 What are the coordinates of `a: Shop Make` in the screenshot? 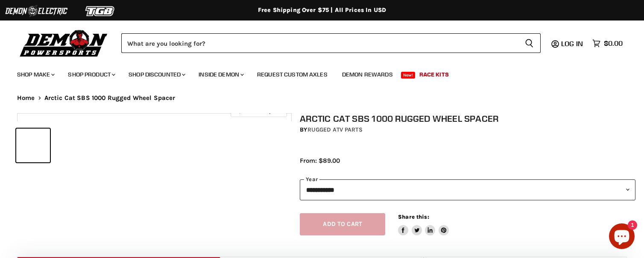 It's located at (35, 74).